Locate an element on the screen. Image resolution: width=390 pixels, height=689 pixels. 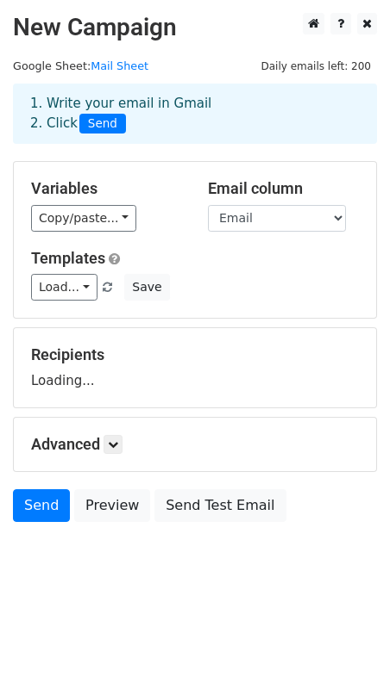
h5: Email column is located at coordinates (283, 189).